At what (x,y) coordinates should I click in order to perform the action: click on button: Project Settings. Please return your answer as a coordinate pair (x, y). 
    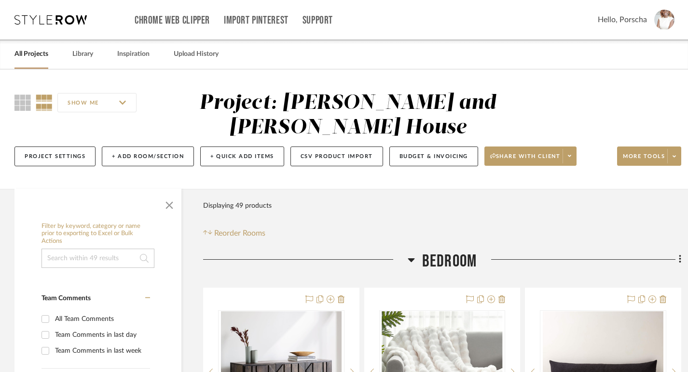
    Looking at the image, I should click on (55, 156).